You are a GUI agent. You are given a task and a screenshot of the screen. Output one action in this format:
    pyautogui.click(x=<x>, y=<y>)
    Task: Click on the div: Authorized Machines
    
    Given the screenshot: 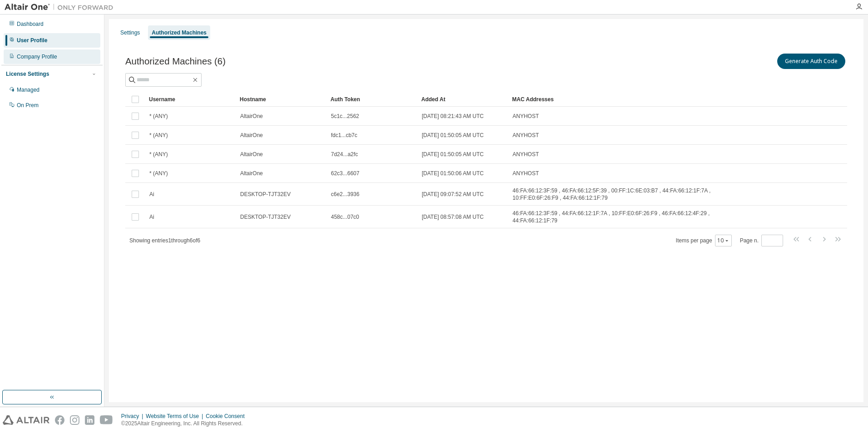 What is the action you would take?
    pyautogui.click(x=179, y=33)
    